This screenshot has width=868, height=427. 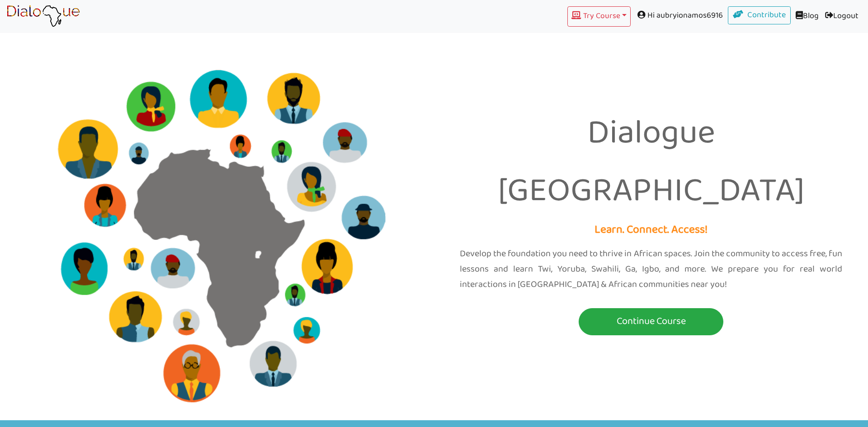 What do you see at coordinates (599, 16) in the screenshot?
I see `button: Try Course` at bounding box center [599, 16].